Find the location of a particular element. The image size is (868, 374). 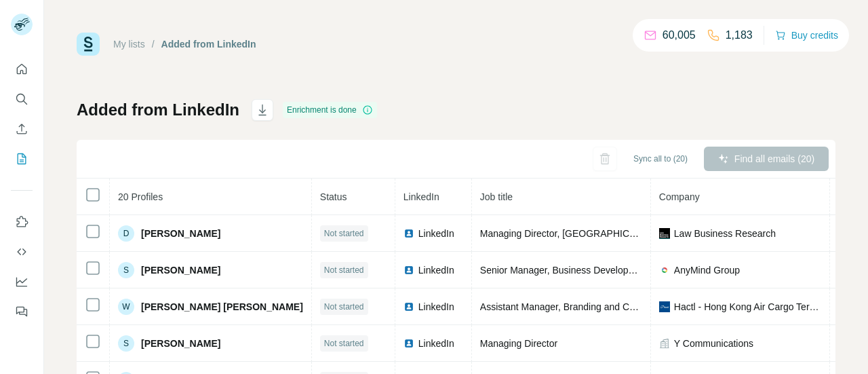

span: Job title is located at coordinates (496, 197).